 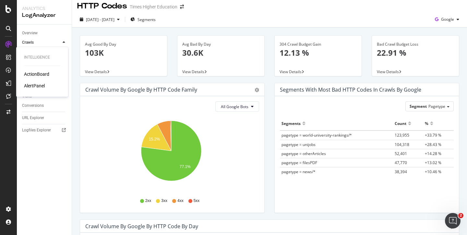 What do you see at coordinates (34, 86) in the screenshot?
I see `a: AlertPanel` at bounding box center [34, 86].